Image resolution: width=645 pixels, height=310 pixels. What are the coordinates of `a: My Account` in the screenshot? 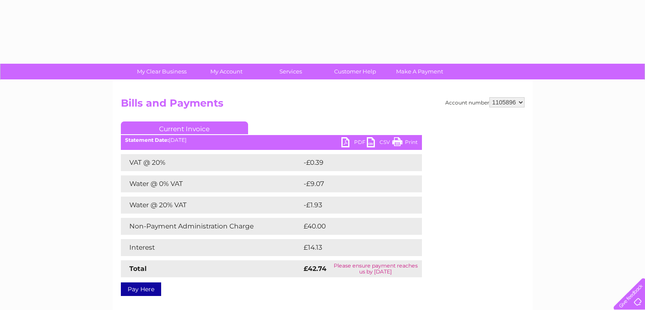 It's located at (226, 71).